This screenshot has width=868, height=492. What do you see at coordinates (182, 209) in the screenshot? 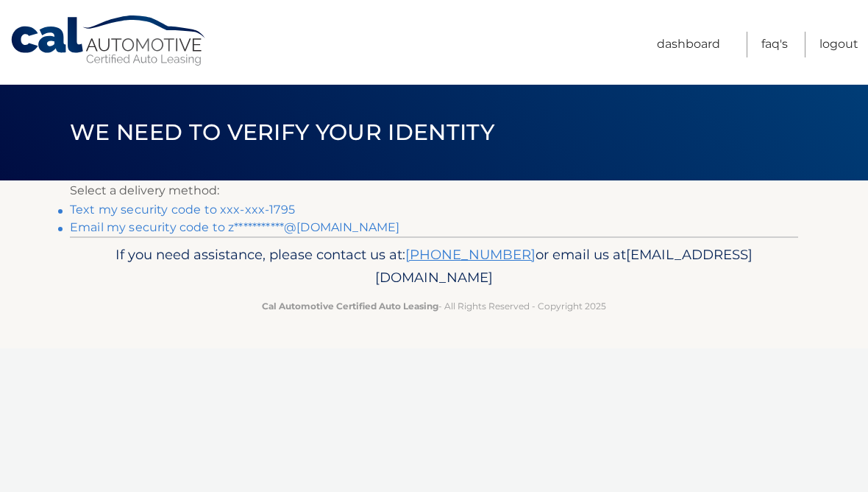
I see `a: Text my security code to xxx-xxx-1795` at bounding box center [182, 209].